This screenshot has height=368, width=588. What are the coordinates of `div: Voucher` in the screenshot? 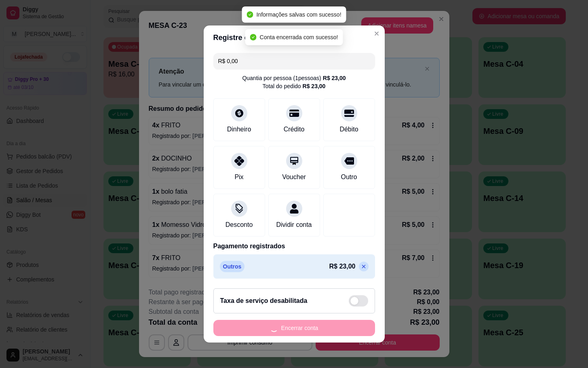 It's located at (294, 177).